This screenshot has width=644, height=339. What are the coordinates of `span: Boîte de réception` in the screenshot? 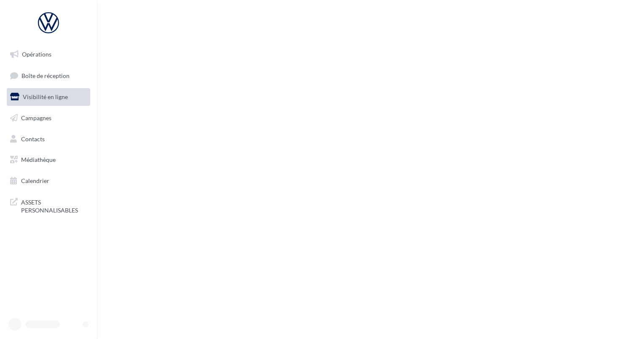 It's located at (45, 75).